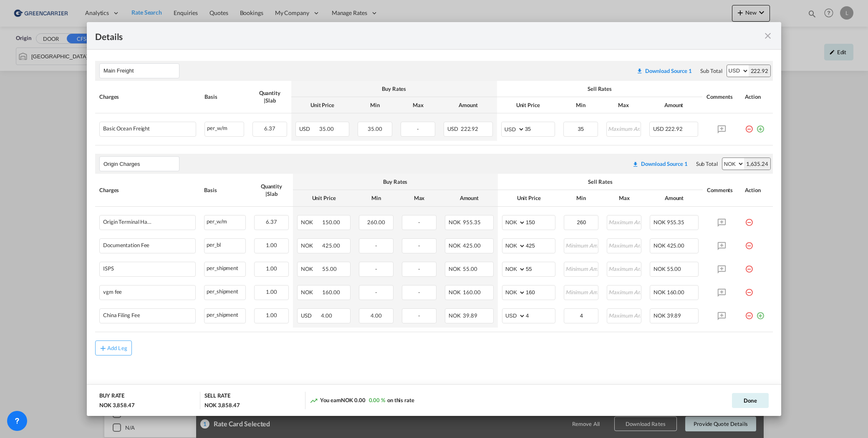 This screenshot has width=868, height=438. What do you see at coordinates (112, 396) in the screenshot?
I see `div: BUY RATE` at bounding box center [112, 396].